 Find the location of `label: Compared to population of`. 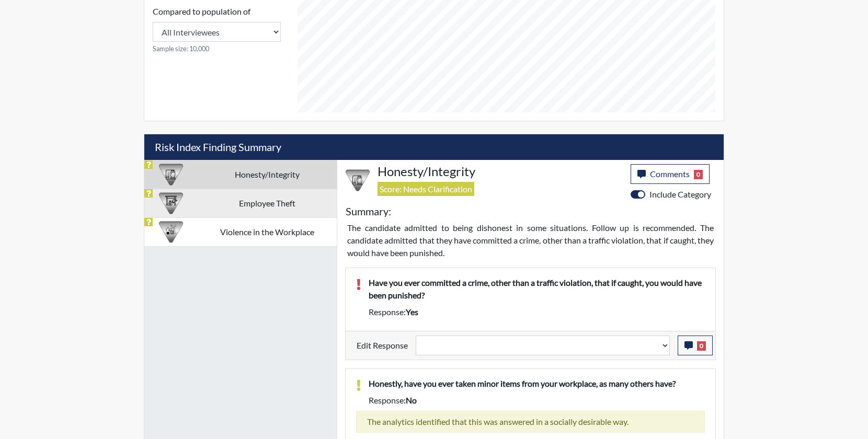

label: Compared to population of is located at coordinates (201, 12).